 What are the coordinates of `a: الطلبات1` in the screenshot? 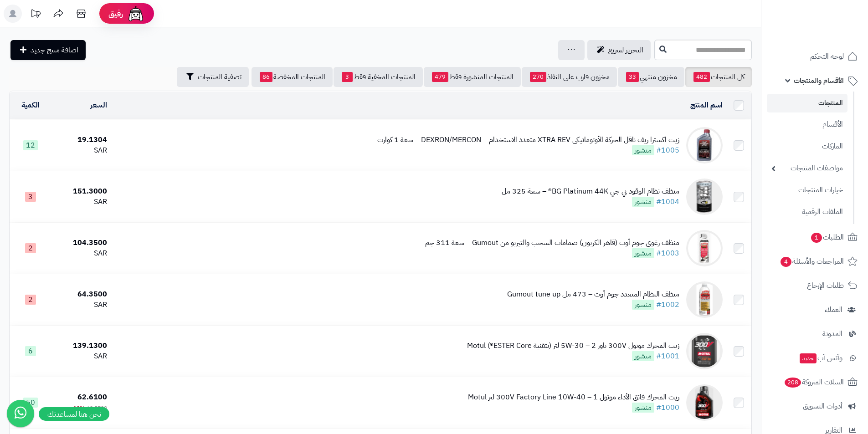 It's located at (815, 237).